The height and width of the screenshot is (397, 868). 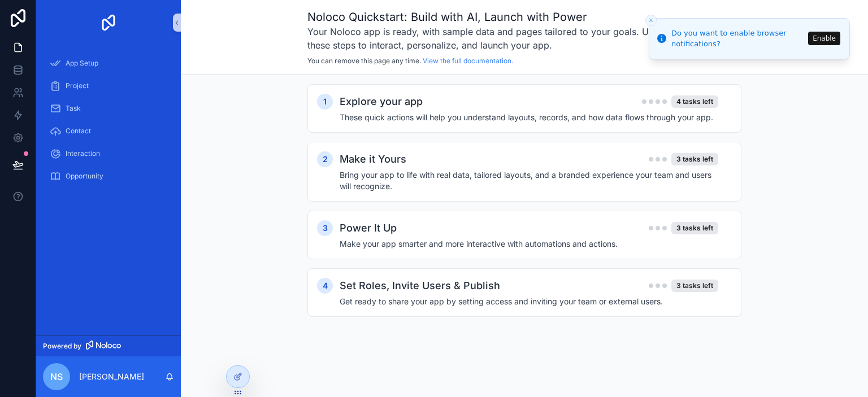 What do you see at coordinates (108, 123) in the screenshot?
I see `div: scrollable content` at bounding box center [108, 123].